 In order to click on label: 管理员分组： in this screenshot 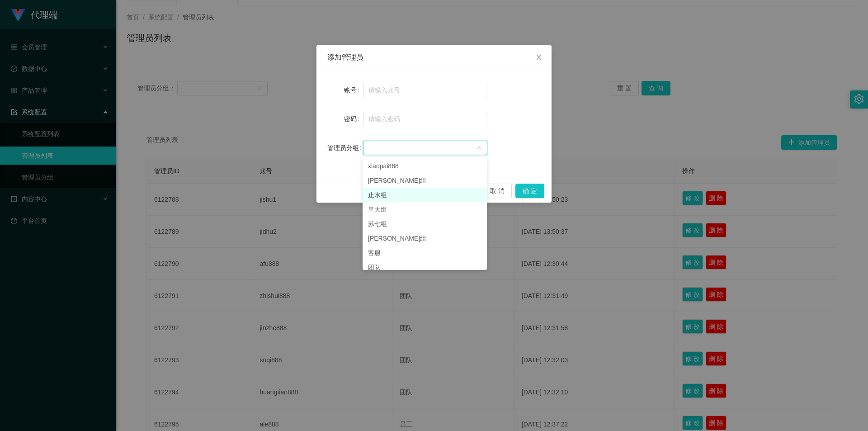, I will do `click(346, 147)`.